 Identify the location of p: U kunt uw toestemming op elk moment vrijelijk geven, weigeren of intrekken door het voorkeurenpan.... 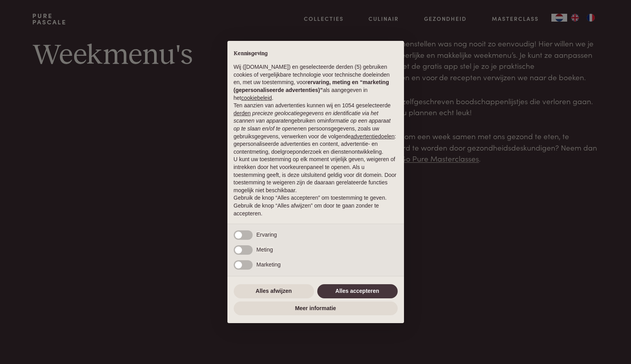
(316, 175).